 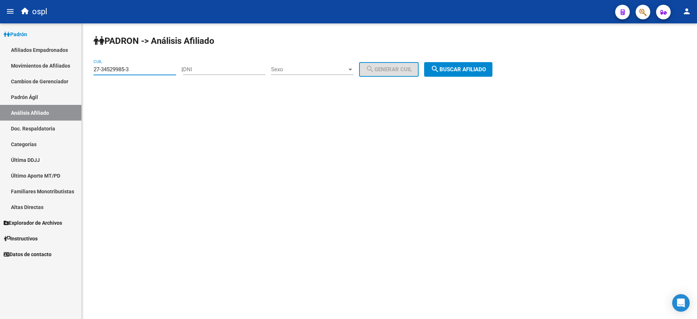 I want to click on mat-icon: menu, so click(x=10, y=11).